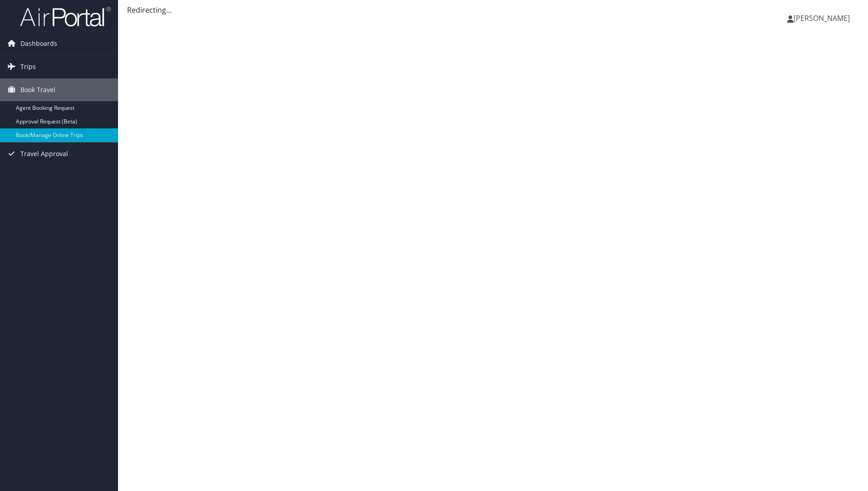 Image resolution: width=868 pixels, height=491 pixels. Describe the element at coordinates (28, 67) in the screenshot. I see `span: Trips` at that location.